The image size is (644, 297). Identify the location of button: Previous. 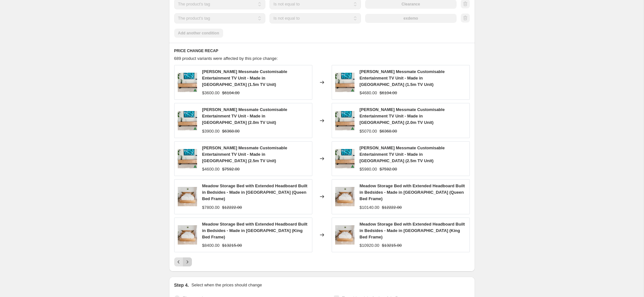
(178, 262).